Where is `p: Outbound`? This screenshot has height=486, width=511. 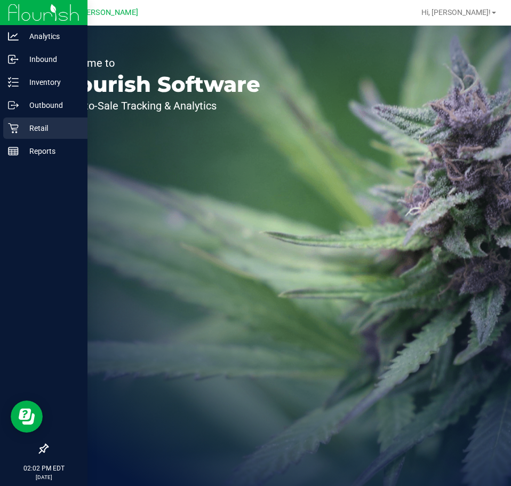
p: Outbound is located at coordinates (51, 105).